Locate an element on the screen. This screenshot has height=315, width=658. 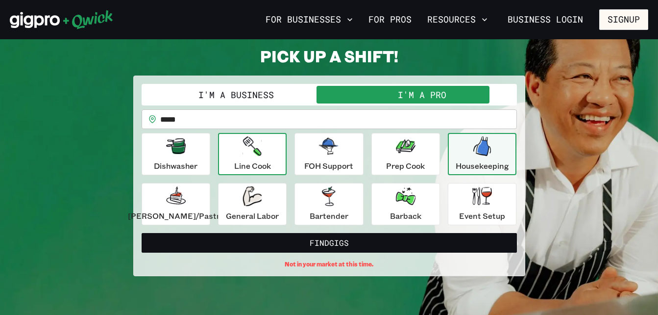
button: Barback is located at coordinates (406, 204).